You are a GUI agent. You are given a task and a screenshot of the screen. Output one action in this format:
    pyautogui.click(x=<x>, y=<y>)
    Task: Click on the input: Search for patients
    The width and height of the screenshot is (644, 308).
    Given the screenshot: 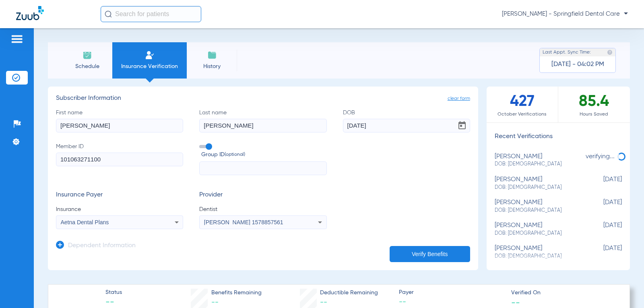 What is the action you would take?
    pyautogui.click(x=151, y=14)
    